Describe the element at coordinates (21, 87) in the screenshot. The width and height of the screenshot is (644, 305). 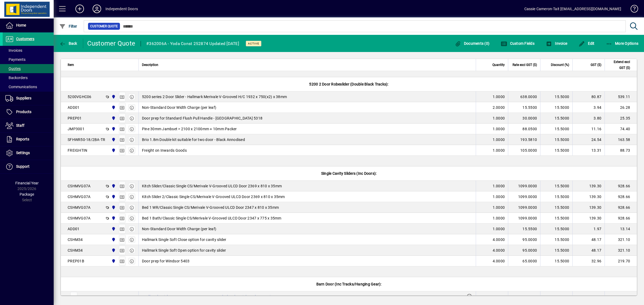
I see `span: Communications` at that location.